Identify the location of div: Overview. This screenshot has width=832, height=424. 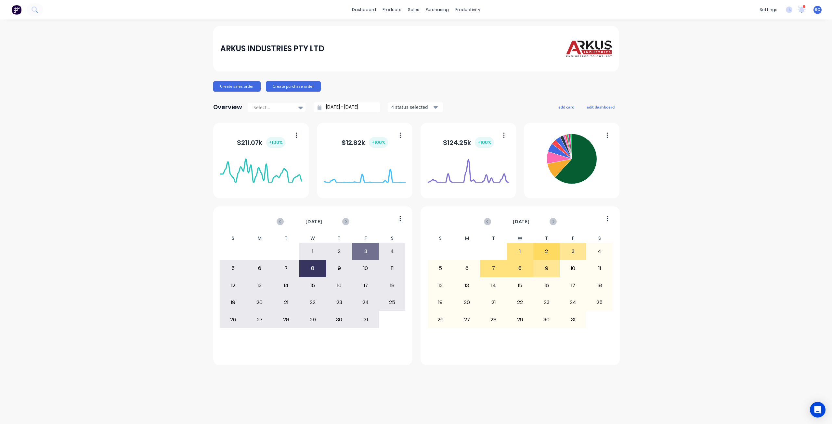
(227, 107).